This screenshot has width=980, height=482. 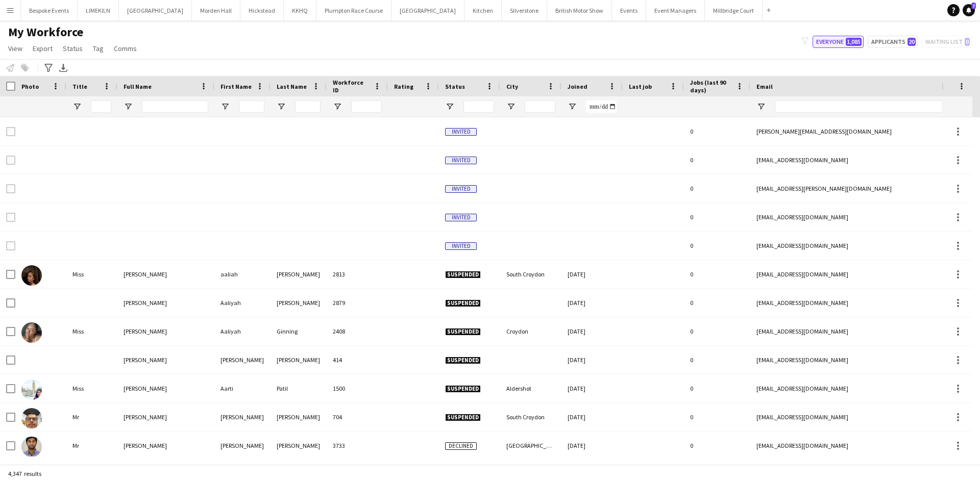 I want to click on input: First Name Filter Input, so click(x=251, y=107).